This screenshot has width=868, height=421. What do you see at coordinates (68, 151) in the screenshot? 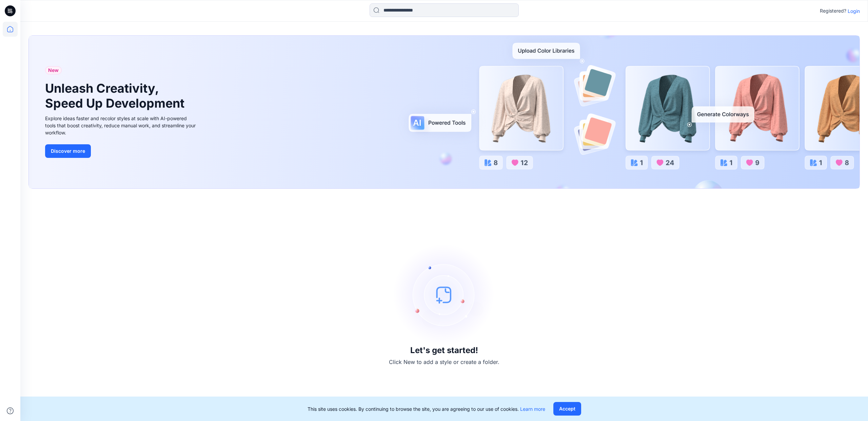
I see `button: Discover more` at bounding box center [68, 151].